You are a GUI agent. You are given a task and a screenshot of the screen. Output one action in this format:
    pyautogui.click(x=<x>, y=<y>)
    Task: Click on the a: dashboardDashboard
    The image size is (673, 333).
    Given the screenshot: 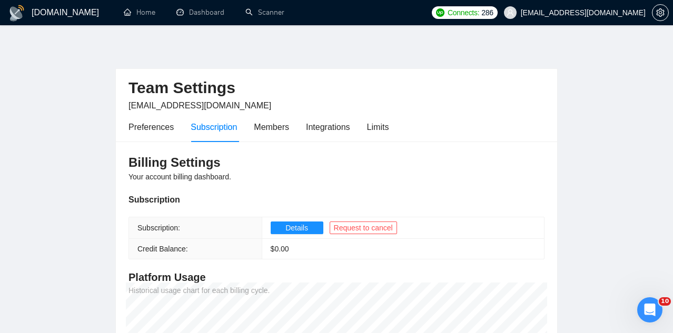 What is the action you would take?
    pyautogui.click(x=200, y=12)
    